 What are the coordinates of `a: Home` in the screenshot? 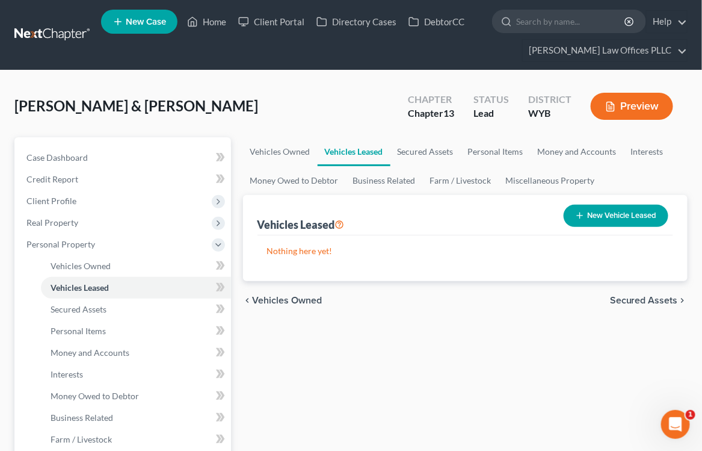 It's located at (206, 22).